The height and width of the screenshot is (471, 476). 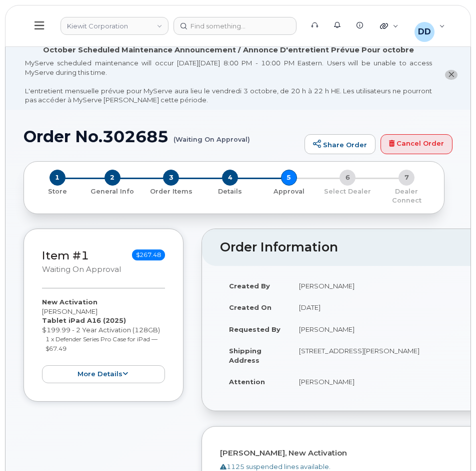 I want to click on strong: Created On, so click(x=250, y=308).